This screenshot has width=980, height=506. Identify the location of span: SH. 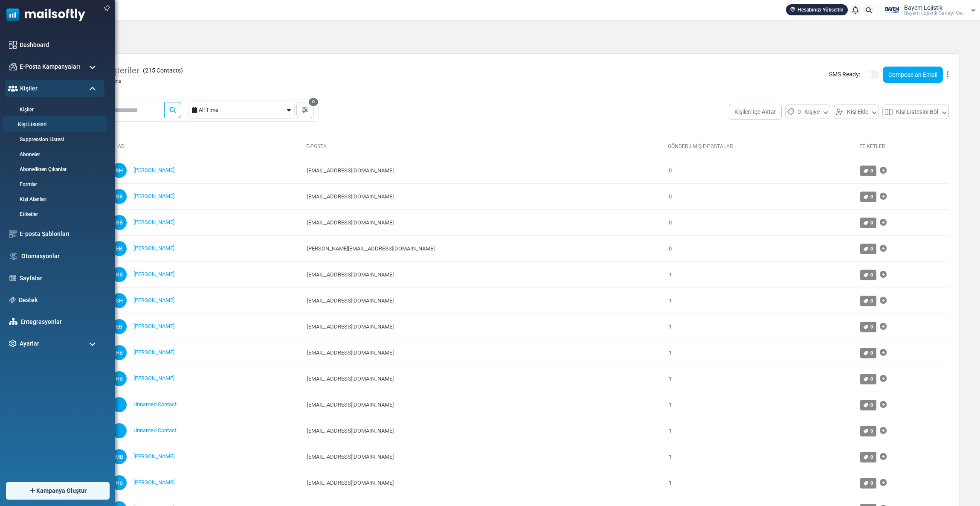
(119, 300).